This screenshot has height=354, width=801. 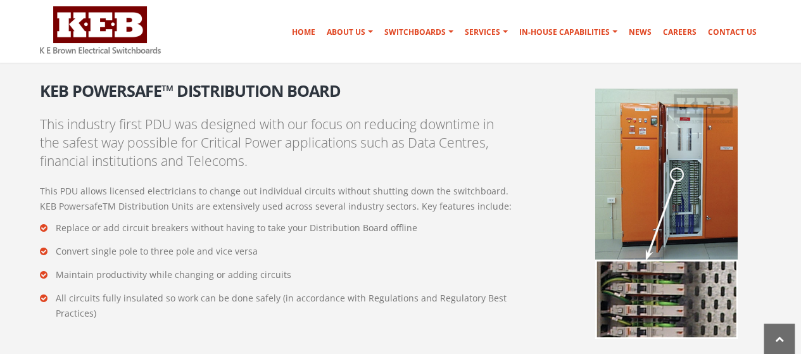 What do you see at coordinates (277, 199) in the screenshot?
I see `p: This PDU allows licensed electricians to change out individual circuits without shutting down the...` at bounding box center [277, 199].